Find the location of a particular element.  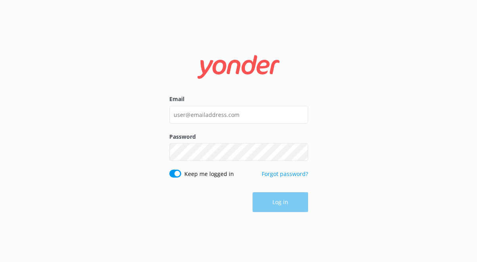

a: Forgot password? is located at coordinates (285, 174).